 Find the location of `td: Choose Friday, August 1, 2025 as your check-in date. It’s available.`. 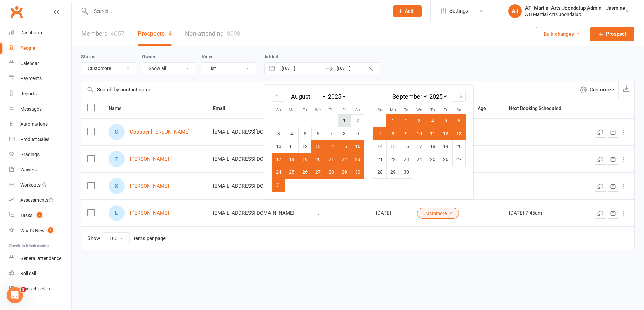

td: Choose Friday, August 1, 2025 as your check-in date. It’s available. is located at coordinates (345, 120).